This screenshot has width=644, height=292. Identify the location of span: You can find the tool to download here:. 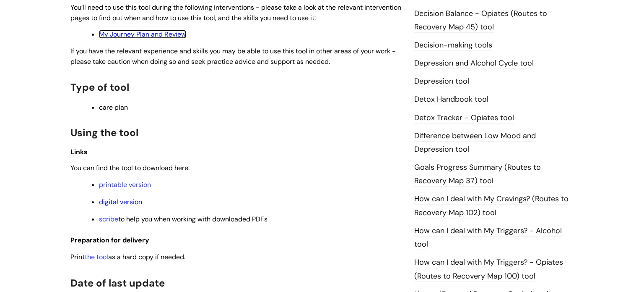
(130, 168).